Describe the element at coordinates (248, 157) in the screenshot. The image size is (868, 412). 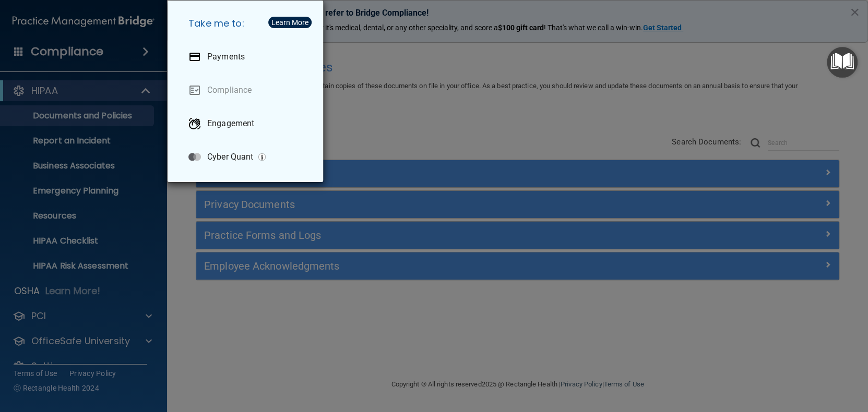
I see `a: Cyber Quant` at that location.